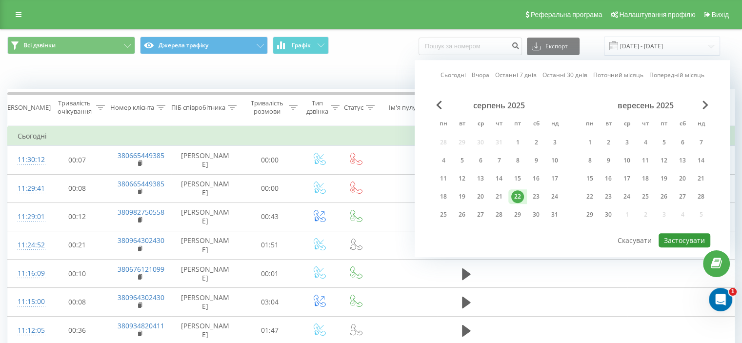 Image resolution: width=742 pixels, height=343 pixels. What do you see at coordinates (443, 178) in the screenshot?
I see `div: пн 11 серп 2025 р.` at bounding box center [443, 178].